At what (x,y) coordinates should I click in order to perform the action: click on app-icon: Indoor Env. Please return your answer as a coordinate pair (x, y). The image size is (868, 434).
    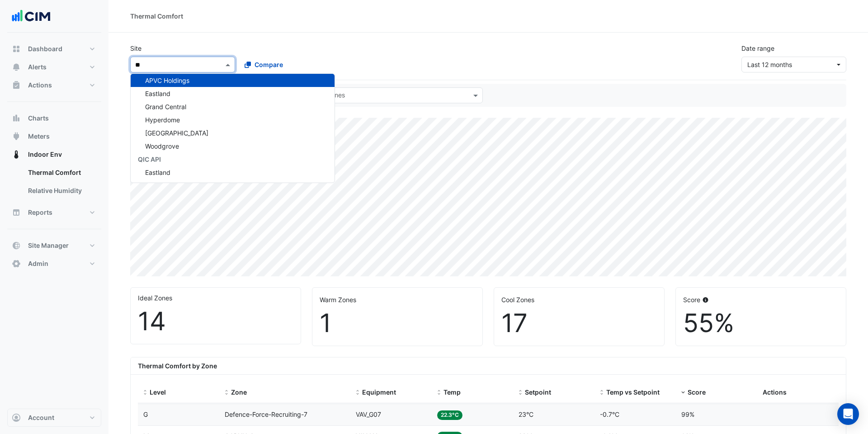
    Looking at the image, I should click on (16, 154).